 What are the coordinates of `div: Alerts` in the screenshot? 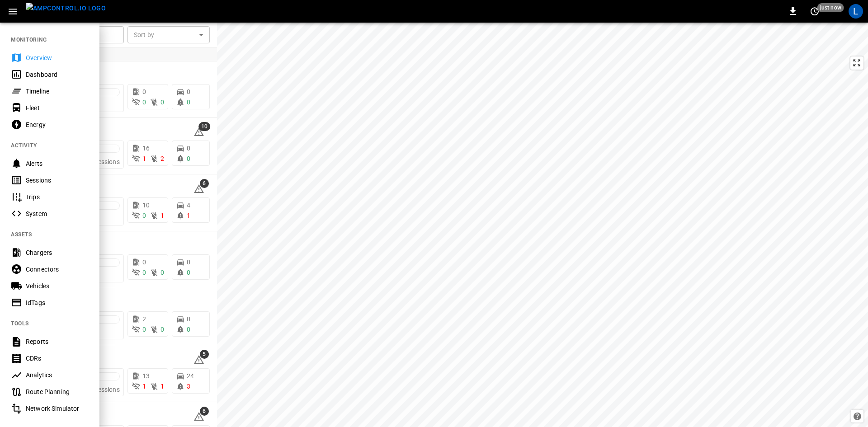 It's located at (57, 164).